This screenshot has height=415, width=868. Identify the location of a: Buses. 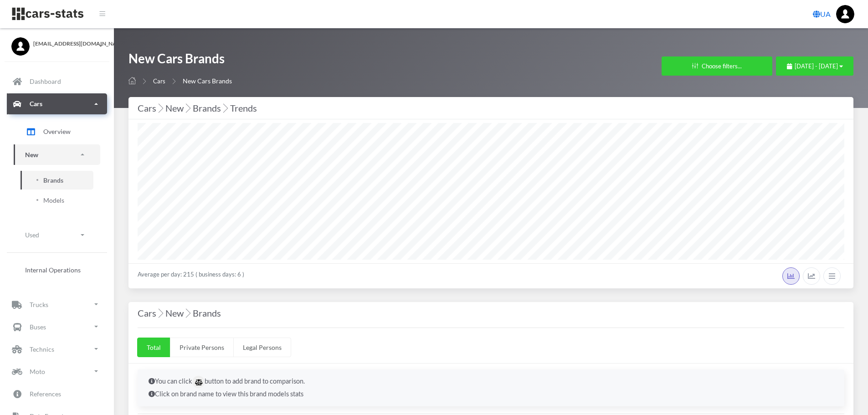
(57, 327).